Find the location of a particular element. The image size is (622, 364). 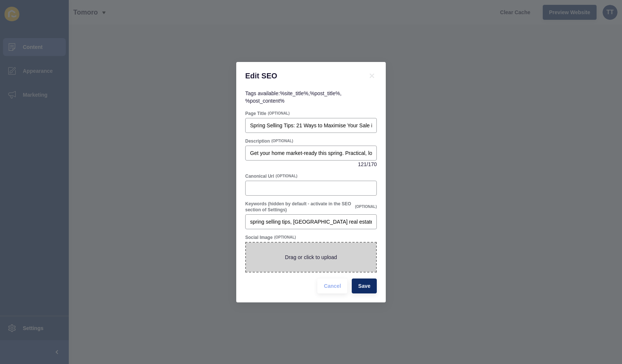

span: Tags available: , , is located at coordinates (293, 97).